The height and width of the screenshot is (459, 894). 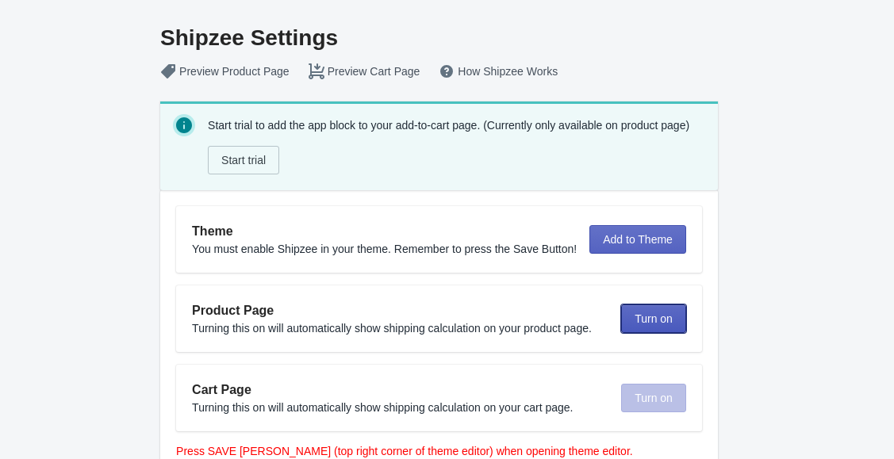 I want to click on button: Turn on, so click(x=654, y=319).